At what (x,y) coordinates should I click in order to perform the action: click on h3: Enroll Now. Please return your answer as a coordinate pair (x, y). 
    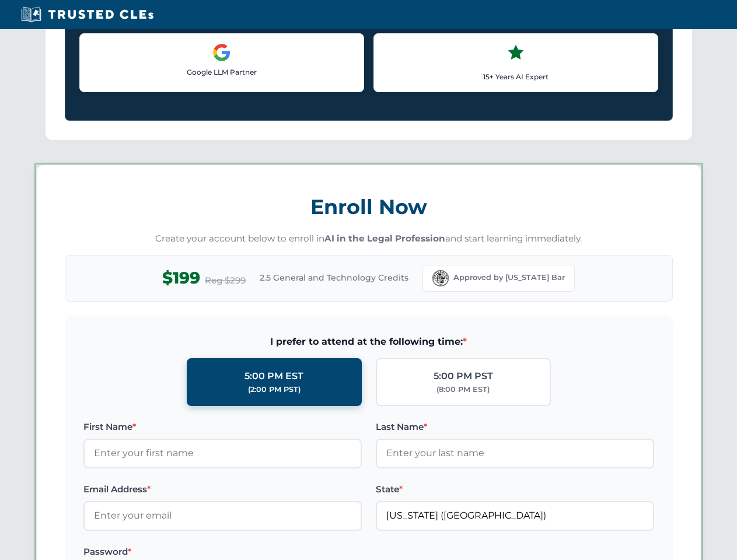
    Looking at the image, I should click on (368, 207).